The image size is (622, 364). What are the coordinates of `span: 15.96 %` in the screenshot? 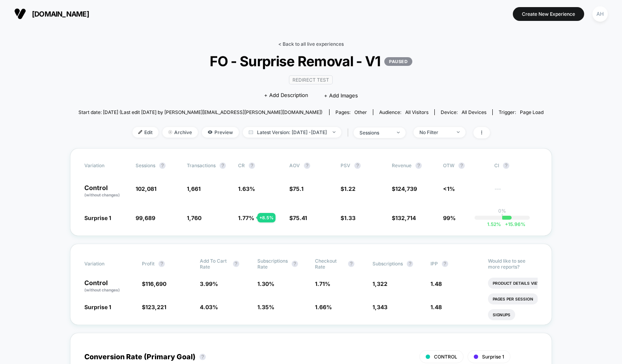 It's located at (514, 224).